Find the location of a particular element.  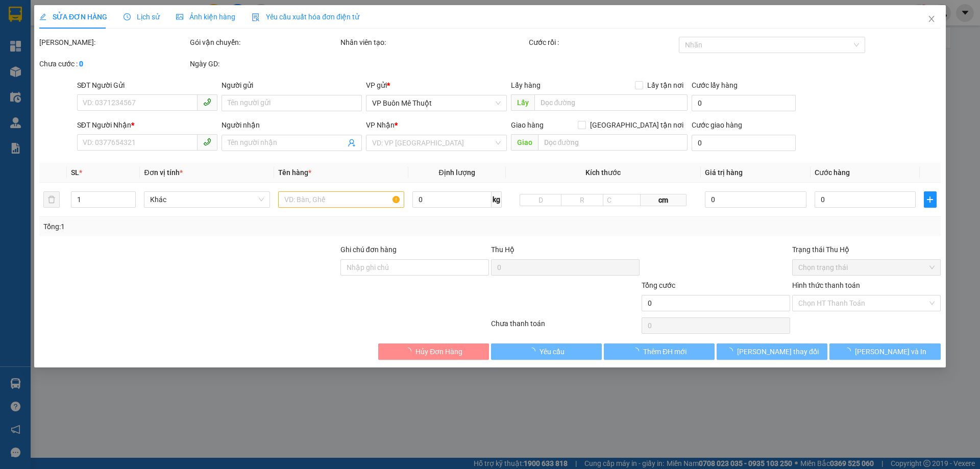

span: Cước hàng is located at coordinates (832, 173).